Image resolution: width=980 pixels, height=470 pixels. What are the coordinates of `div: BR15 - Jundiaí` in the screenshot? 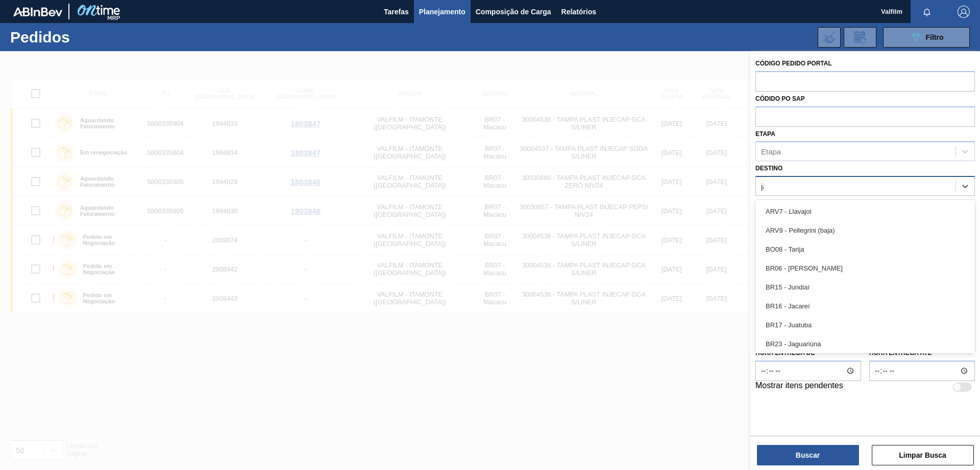 It's located at (865, 287).